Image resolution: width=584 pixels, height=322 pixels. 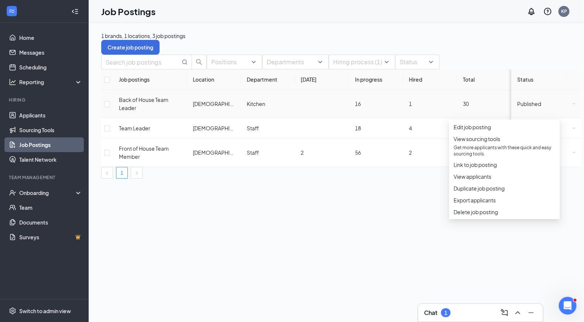 What do you see at coordinates (479, 188) in the screenshot?
I see `span: Duplicate job posting` at bounding box center [479, 188].